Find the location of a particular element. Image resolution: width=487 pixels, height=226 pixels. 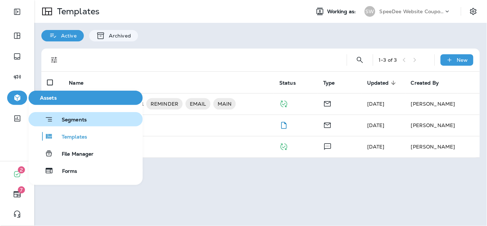

span: Type is located at coordinates (329, 83).